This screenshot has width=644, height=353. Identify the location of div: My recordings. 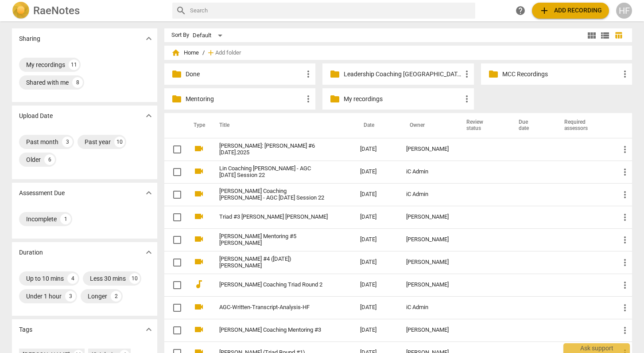
(46, 65).